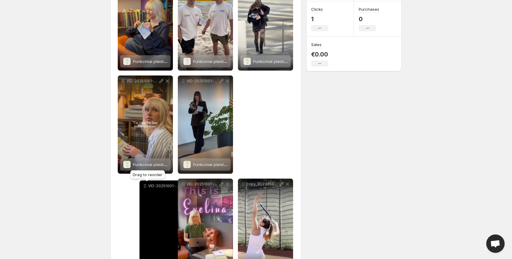 The image size is (512, 259). Describe the element at coordinates (145, 124) in the screenshot. I see `div: VID-20251001-WA0014Funkciniai pleistrai energijaiFunkciniai pleistrai energijai` at that location.